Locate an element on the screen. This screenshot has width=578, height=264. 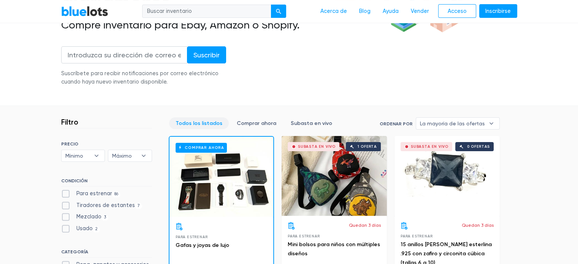
font: Usado is located at coordinates (84, 228).